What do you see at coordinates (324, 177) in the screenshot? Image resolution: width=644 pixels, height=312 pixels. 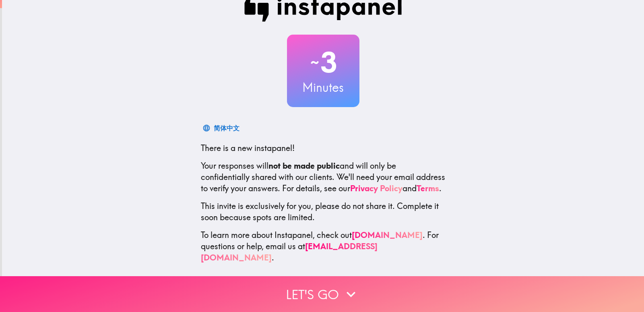 I see `p: Your responses will and will only be confidentially shared with our clients. We'll need your emai...` at bounding box center [324, 177].